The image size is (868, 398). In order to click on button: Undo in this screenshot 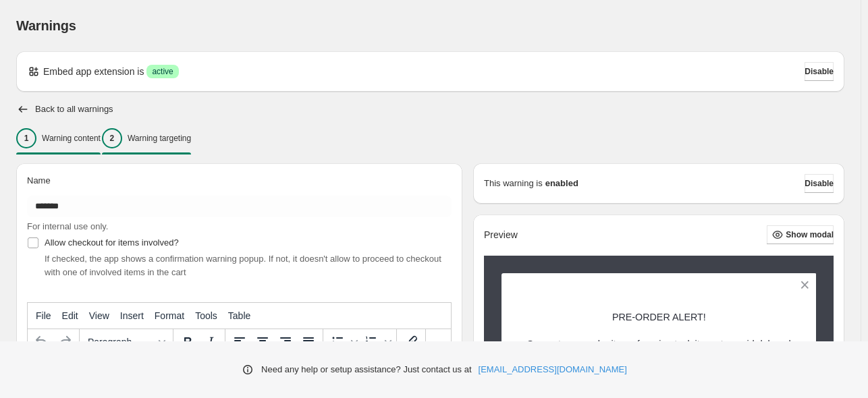, I will do `click(42, 342)`.